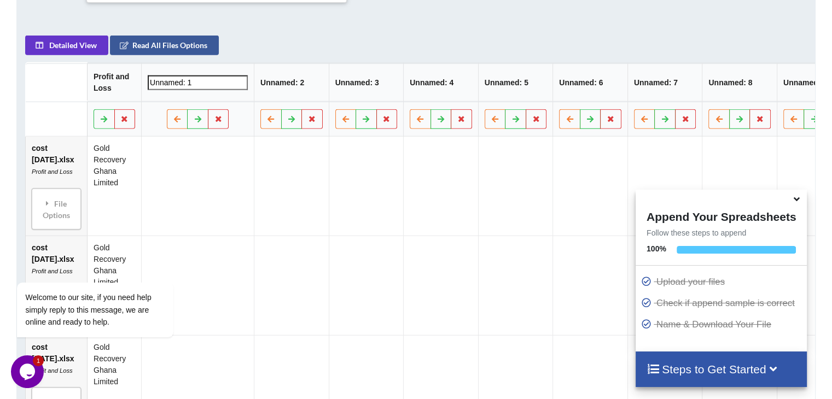  I want to click on b: 100 %, so click(656, 249).